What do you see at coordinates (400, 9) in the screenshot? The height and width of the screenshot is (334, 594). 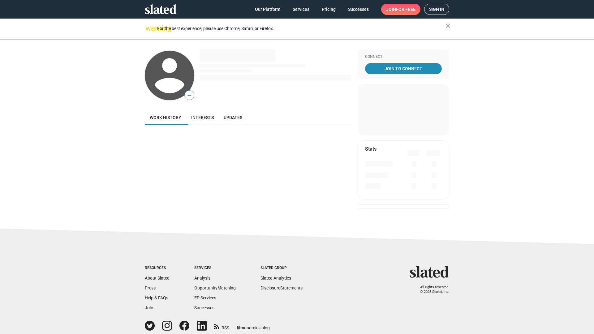 I see `a: Joinfor free` at bounding box center [400, 9].